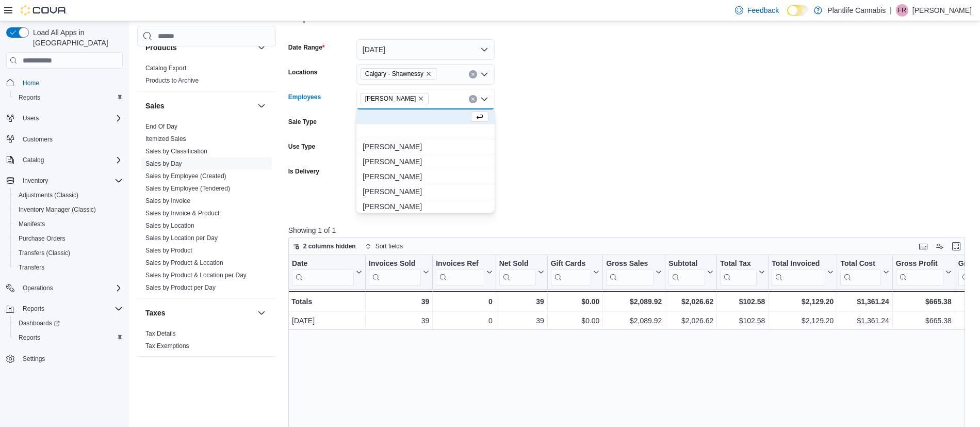 Image resolution: width=980 pixels, height=427 pixels. What do you see at coordinates (163, 164) in the screenshot?
I see `a: Sales by Day` at bounding box center [163, 164].